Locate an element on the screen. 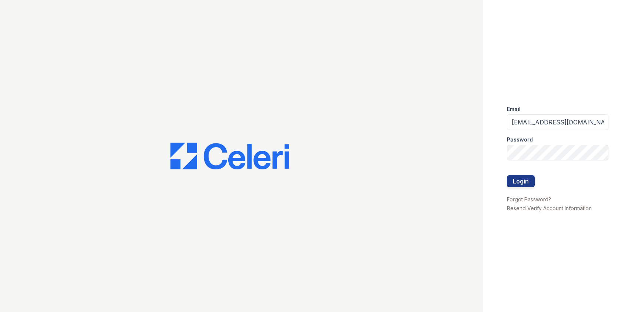  a: Resend Verify Account Information is located at coordinates (549, 208).